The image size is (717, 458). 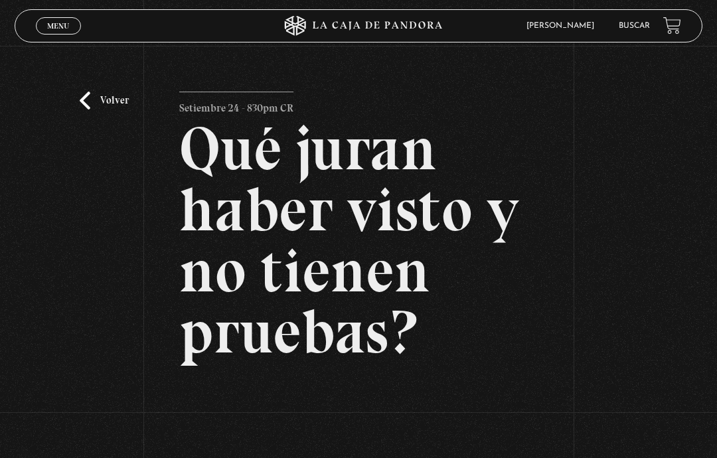 What do you see at coordinates (634, 26) in the screenshot?
I see `a: Buscar` at bounding box center [634, 26].